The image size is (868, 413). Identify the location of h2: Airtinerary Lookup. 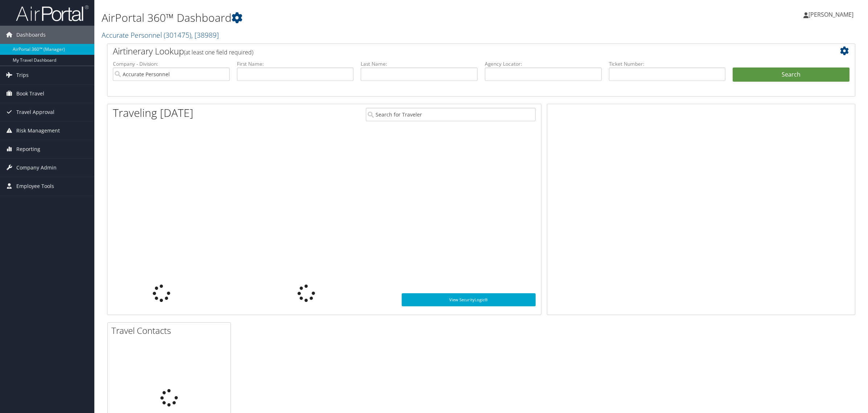
(450, 51).